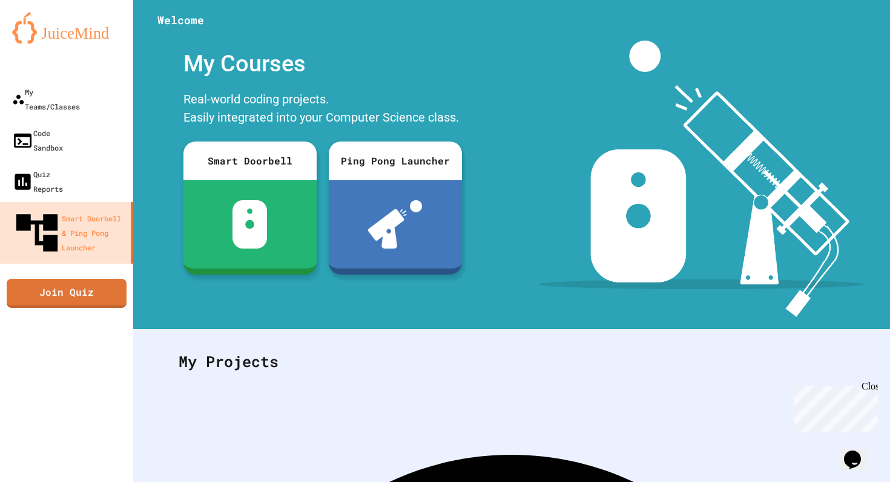  I want to click on div: My Projects, so click(511, 362).